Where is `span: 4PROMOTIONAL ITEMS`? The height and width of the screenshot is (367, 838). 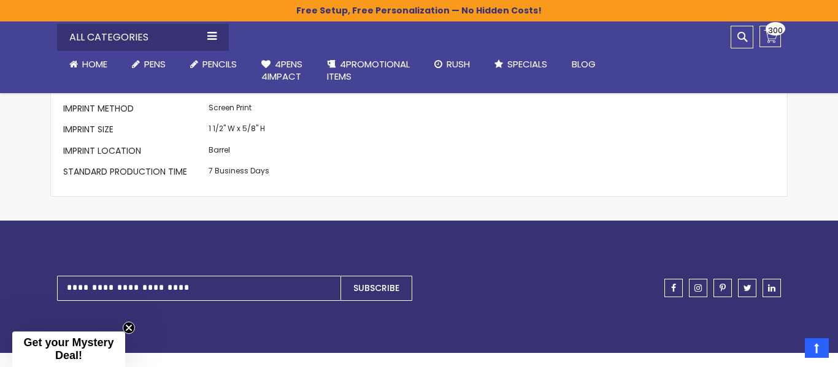
span: 4PROMOTIONAL ITEMS is located at coordinates (368, 70).